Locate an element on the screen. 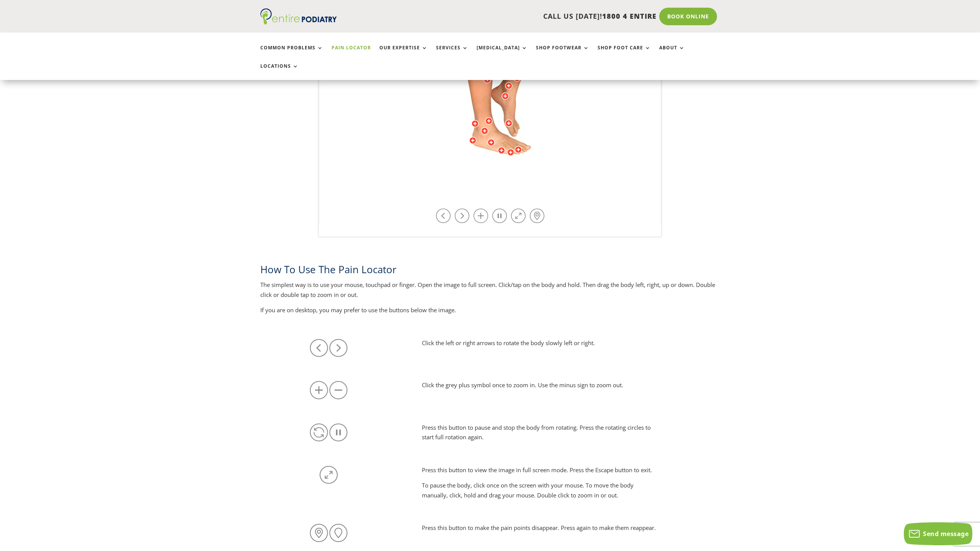 The width and height of the screenshot is (980, 551). a: Play / Stop is located at coordinates (499, 215).